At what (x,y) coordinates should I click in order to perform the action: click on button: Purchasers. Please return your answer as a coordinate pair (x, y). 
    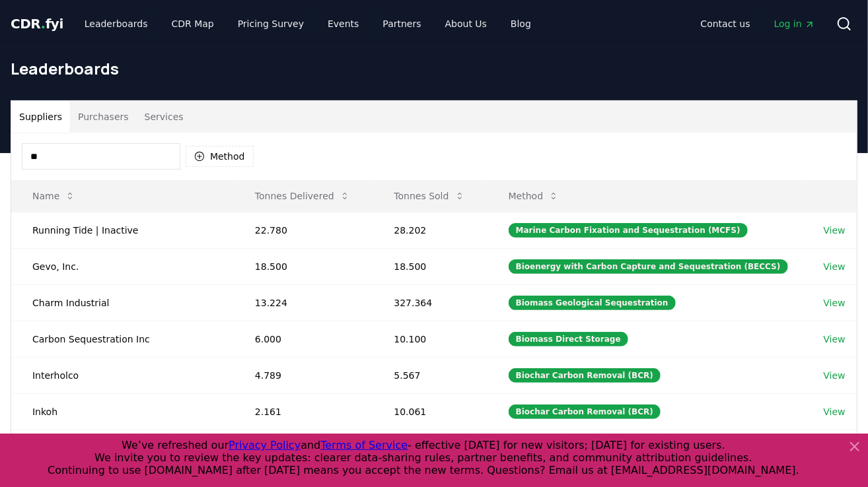
    Looking at the image, I should click on (103, 117).